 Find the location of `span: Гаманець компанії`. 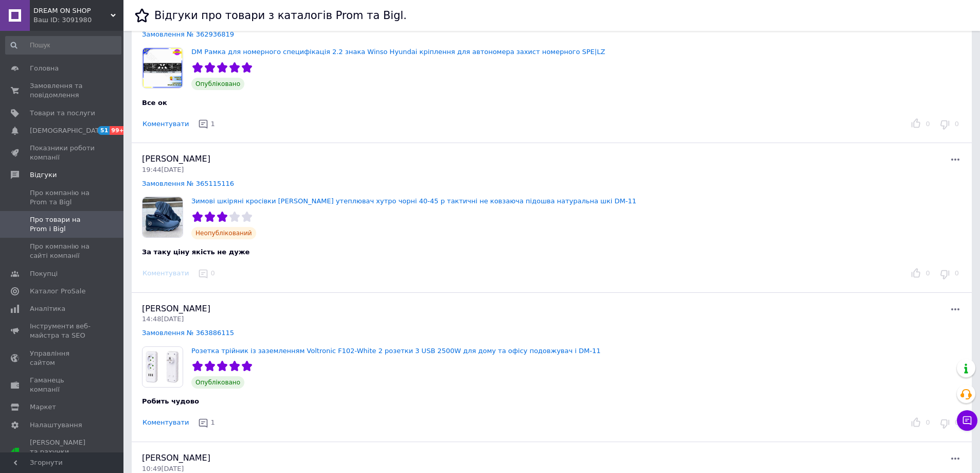

span: Гаманець компанії is located at coordinates (62, 385).